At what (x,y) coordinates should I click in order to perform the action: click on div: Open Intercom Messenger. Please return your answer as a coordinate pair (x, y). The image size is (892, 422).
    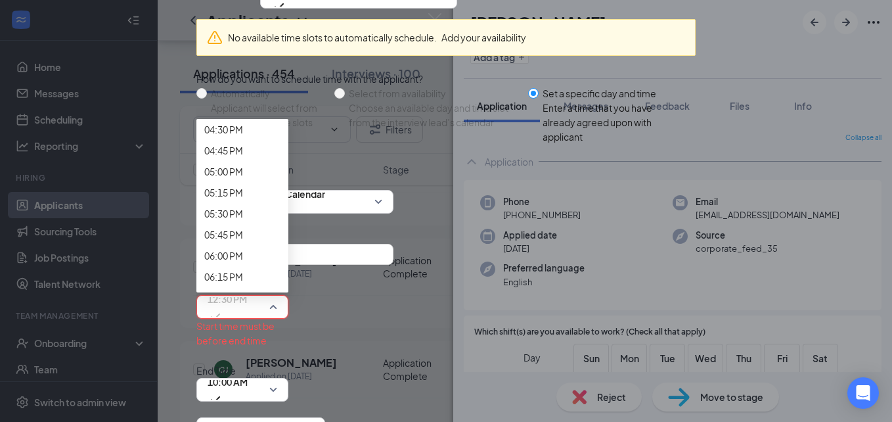
    Looking at the image, I should click on (863, 393).